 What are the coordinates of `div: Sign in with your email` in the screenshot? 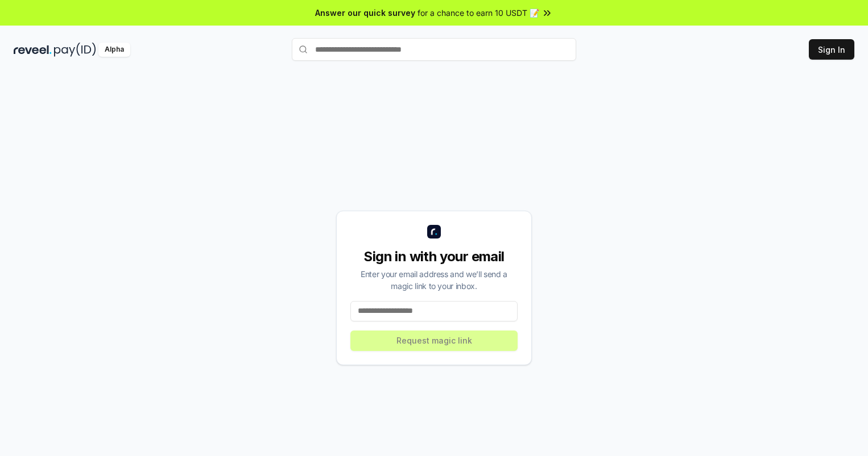 It's located at (434, 257).